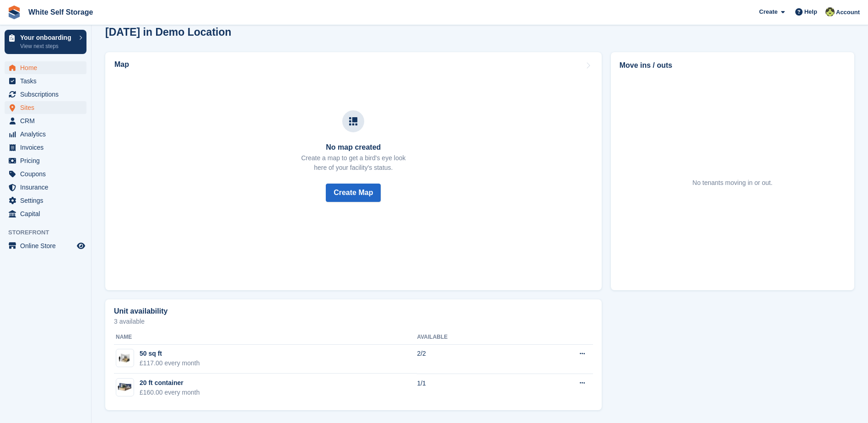  Describe the element at coordinates (353, 147) in the screenshot. I see `h3: No map created` at that location.